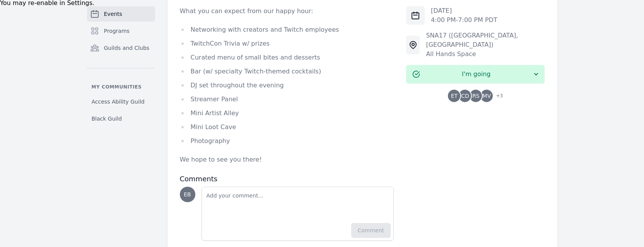 This screenshot has height=247, width=644. What do you see at coordinates (287, 141) in the screenshot?
I see `li: Photography` at bounding box center [287, 141].